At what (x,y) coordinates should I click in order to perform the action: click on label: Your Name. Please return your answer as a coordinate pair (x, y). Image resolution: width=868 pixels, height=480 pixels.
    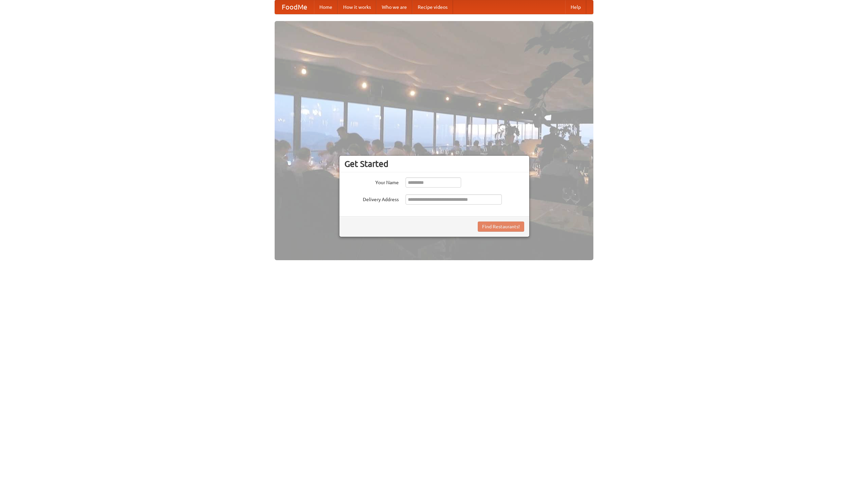
    Looking at the image, I should click on (372, 182).